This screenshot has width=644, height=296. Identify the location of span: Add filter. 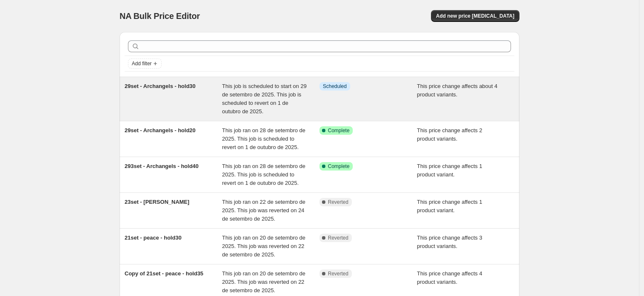
(141, 64).